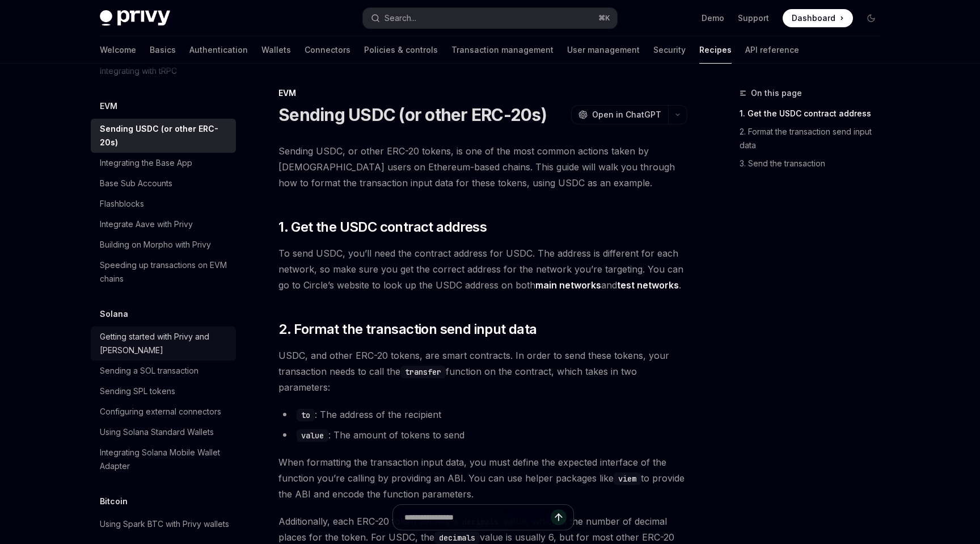 The image size is (980, 544). I want to click on a: Using Solana Standard Wallets, so click(163, 432).